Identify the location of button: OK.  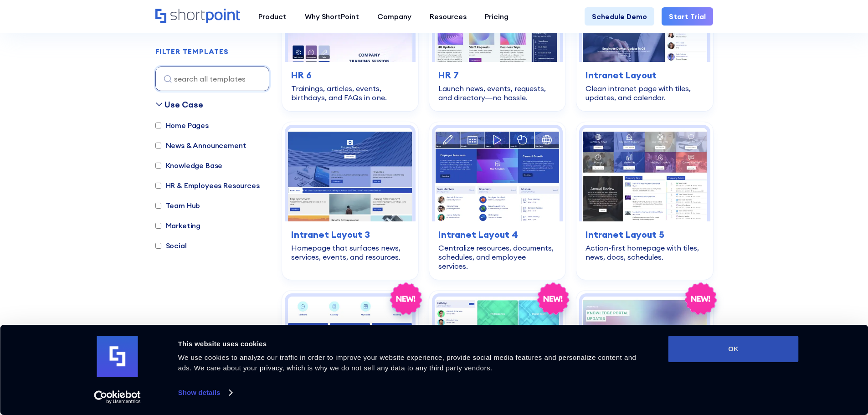
(734, 349).